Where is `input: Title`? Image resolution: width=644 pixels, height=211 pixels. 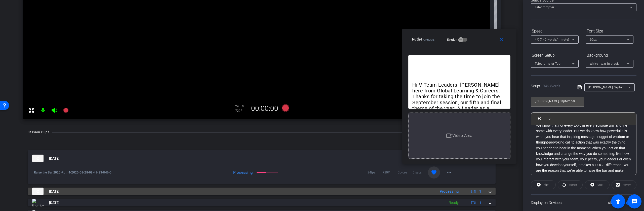
input: Title is located at coordinates (557, 101).